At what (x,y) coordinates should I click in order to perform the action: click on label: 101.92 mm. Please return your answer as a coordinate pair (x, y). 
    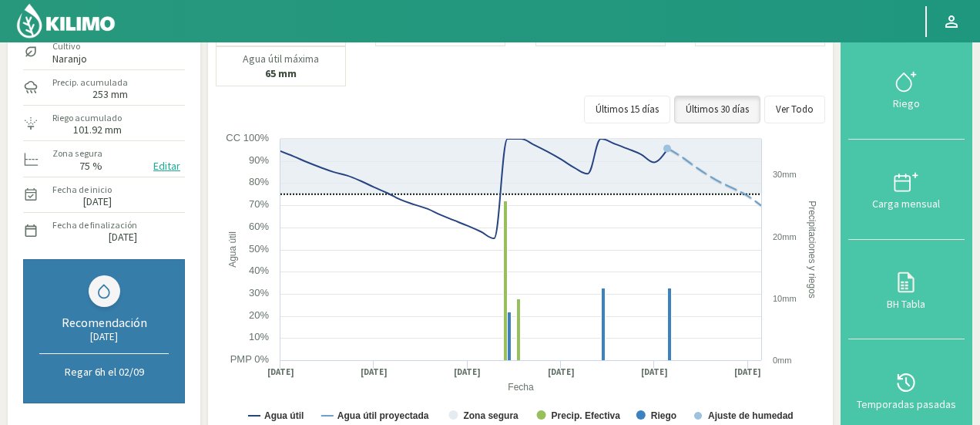
    Looking at the image, I should click on (97, 129).